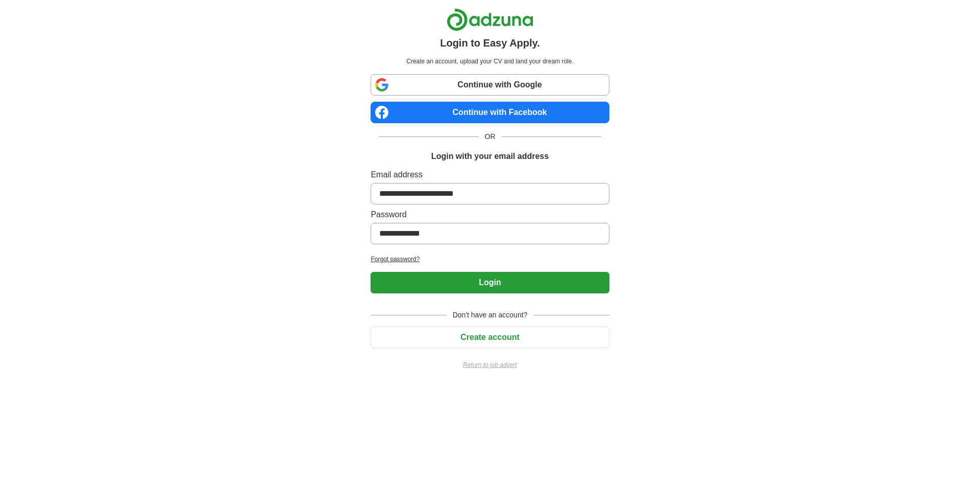 This screenshot has width=980, height=483. What do you see at coordinates (490, 214) in the screenshot?
I see `label: Password` at bounding box center [490, 214].